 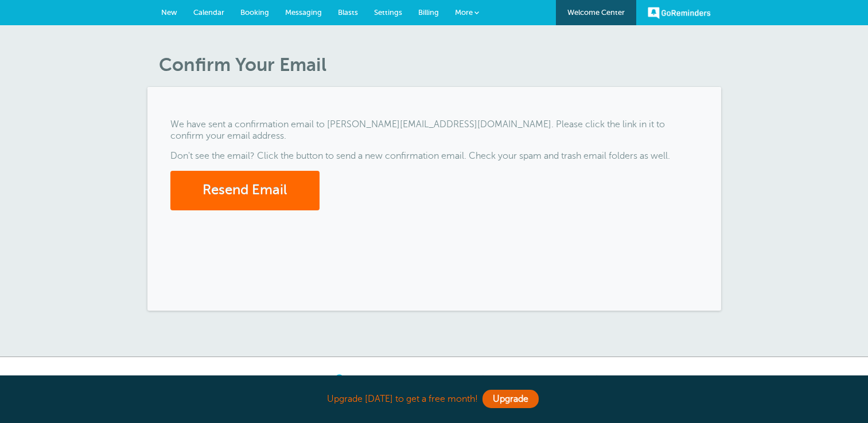 I want to click on a: Terms, so click(x=500, y=379).